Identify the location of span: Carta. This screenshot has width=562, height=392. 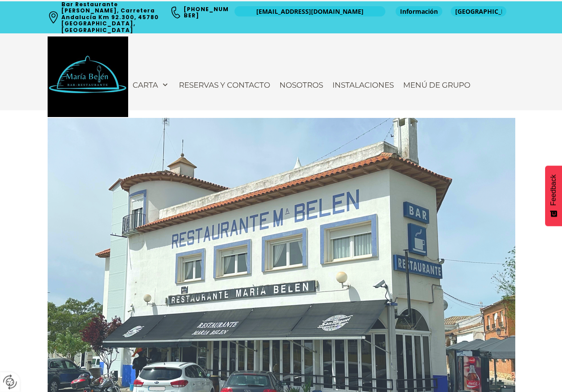
(145, 85).